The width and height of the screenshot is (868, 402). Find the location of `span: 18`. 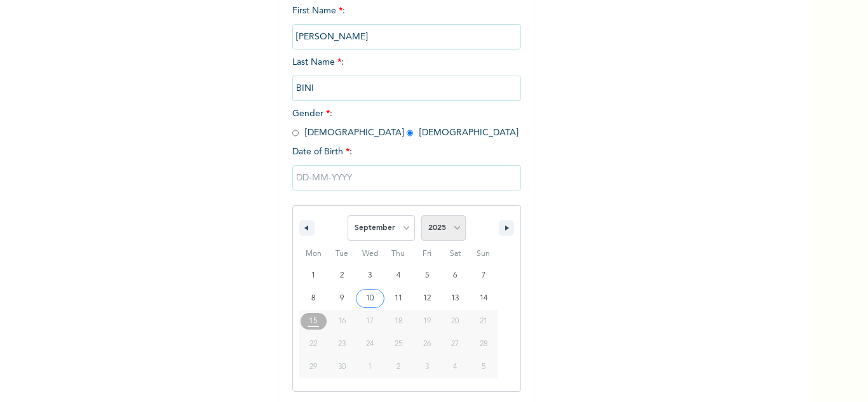

span: 18 is located at coordinates (399, 321).